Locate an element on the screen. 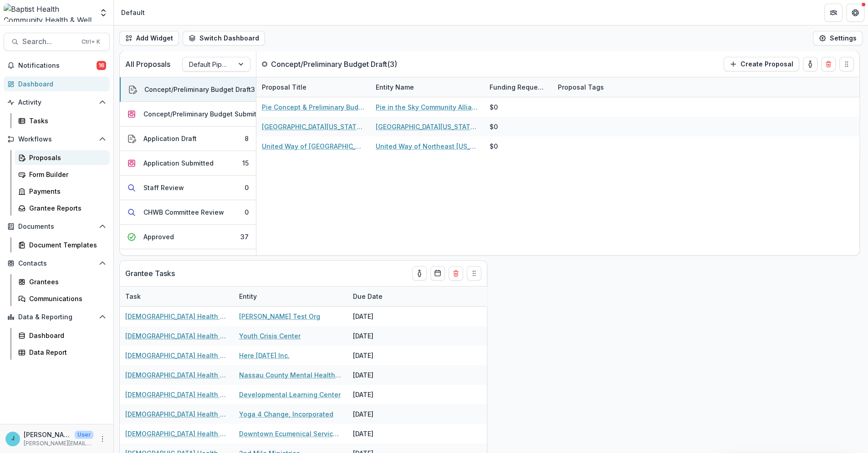 This screenshot has height=453, width=868. a: Communications is located at coordinates (62, 298).